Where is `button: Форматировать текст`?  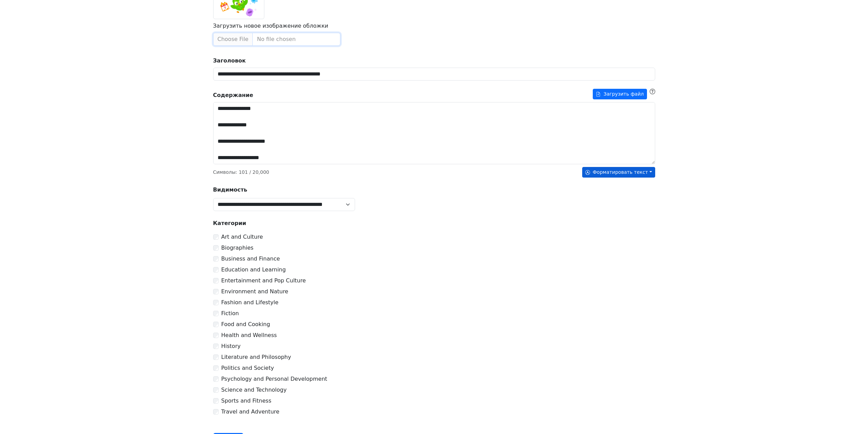 button: Форматировать текст is located at coordinates (618, 172).